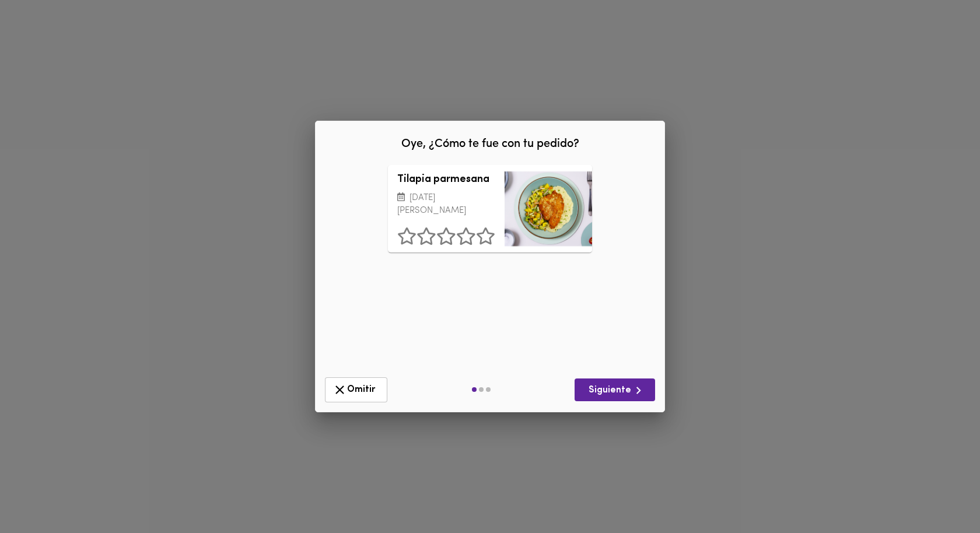  Describe the element at coordinates (490, 144) in the screenshot. I see `span: Oye, ¿Cómo te fue con tu pedido?` at that location.